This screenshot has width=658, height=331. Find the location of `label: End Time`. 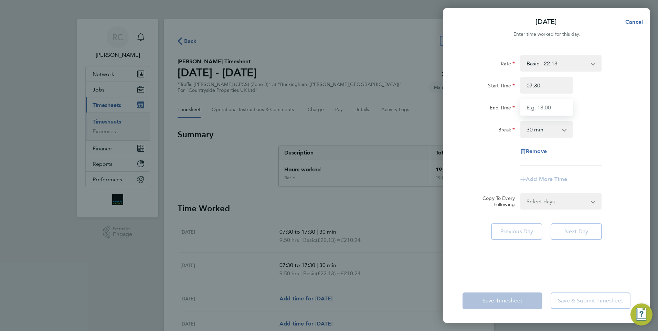

label: End Time is located at coordinates (502, 109).